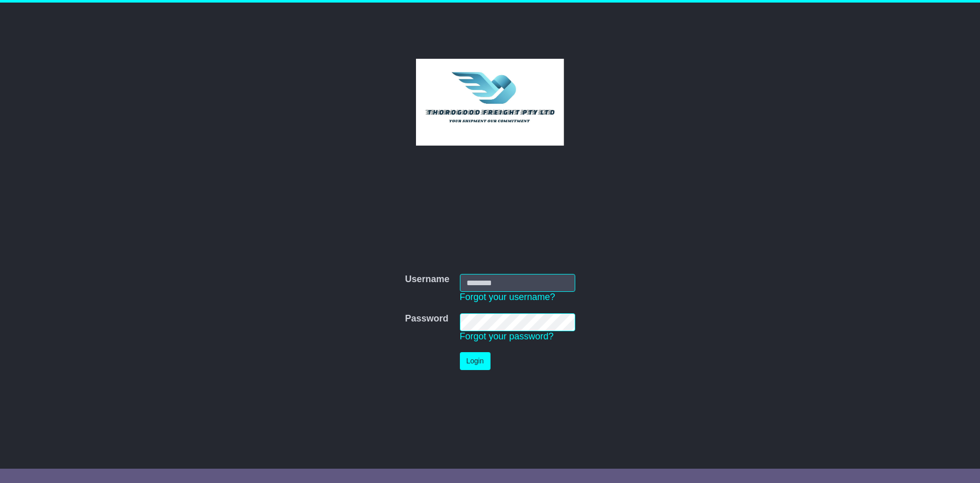 The height and width of the screenshot is (483, 980). What do you see at coordinates (490, 102) in the screenshot?
I see `img: Thorogood Freight Pty Ltd` at bounding box center [490, 102].